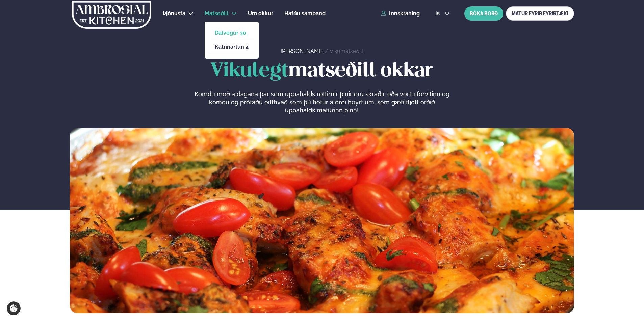 The image size is (644, 322). I want to click on a: Katrínartún 4, so click(232, 47).